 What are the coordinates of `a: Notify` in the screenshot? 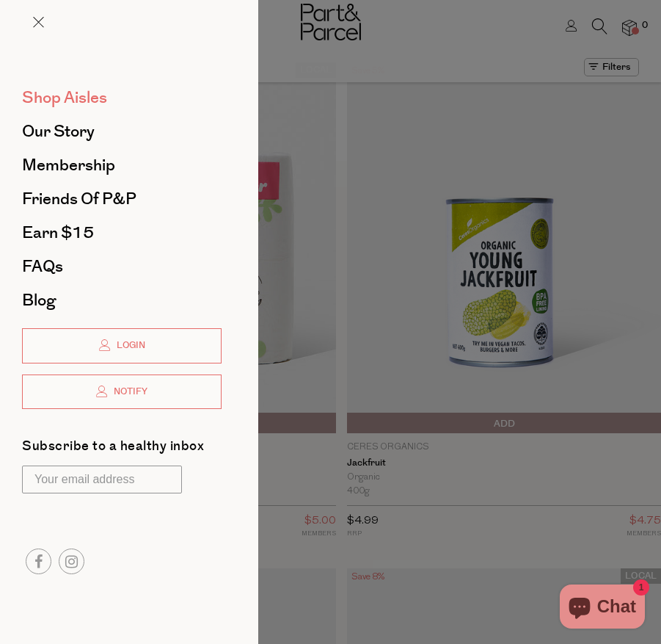 It's located at (121, 392).